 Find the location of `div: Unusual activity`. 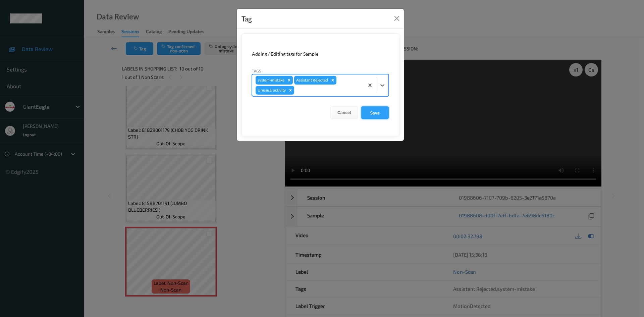

div: Unusual activity is located at coordinates (271, 90).